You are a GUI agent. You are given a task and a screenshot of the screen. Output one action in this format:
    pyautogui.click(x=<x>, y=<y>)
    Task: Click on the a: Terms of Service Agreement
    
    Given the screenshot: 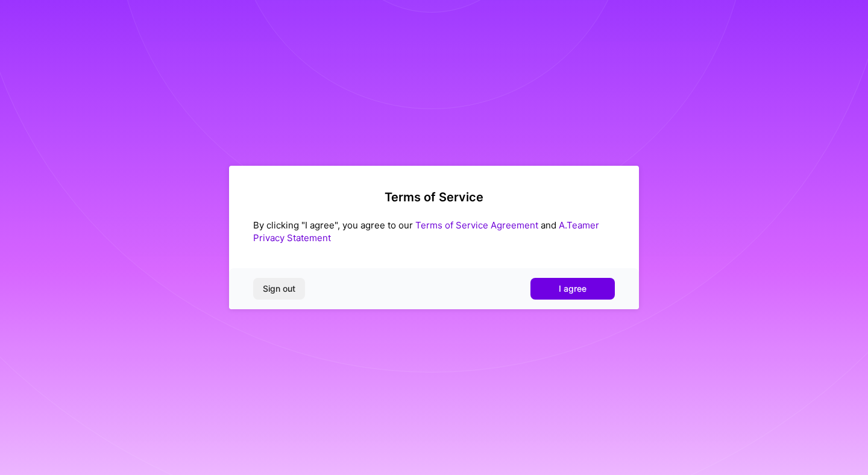 What is the action you would take?
    pyautogui.click(x=477, y=224)
    